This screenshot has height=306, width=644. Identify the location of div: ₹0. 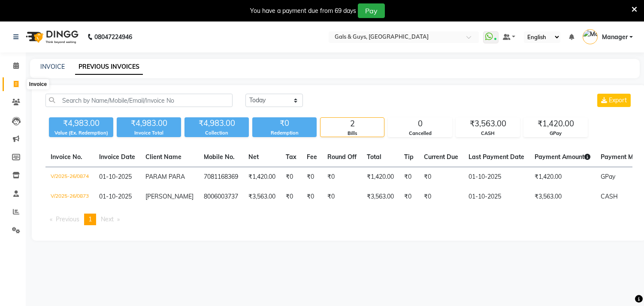
(284, 123).